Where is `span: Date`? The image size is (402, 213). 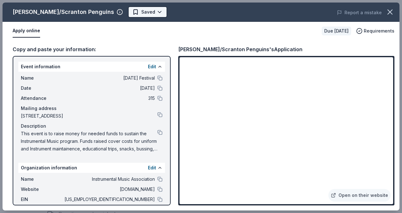 span: Date is located at coordinates (42, 88).